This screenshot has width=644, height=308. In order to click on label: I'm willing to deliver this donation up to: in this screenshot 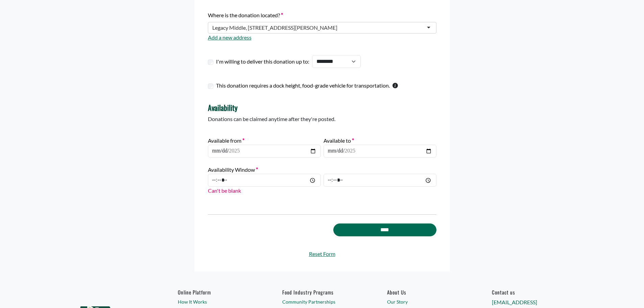, I will do `click(263, 62)`.